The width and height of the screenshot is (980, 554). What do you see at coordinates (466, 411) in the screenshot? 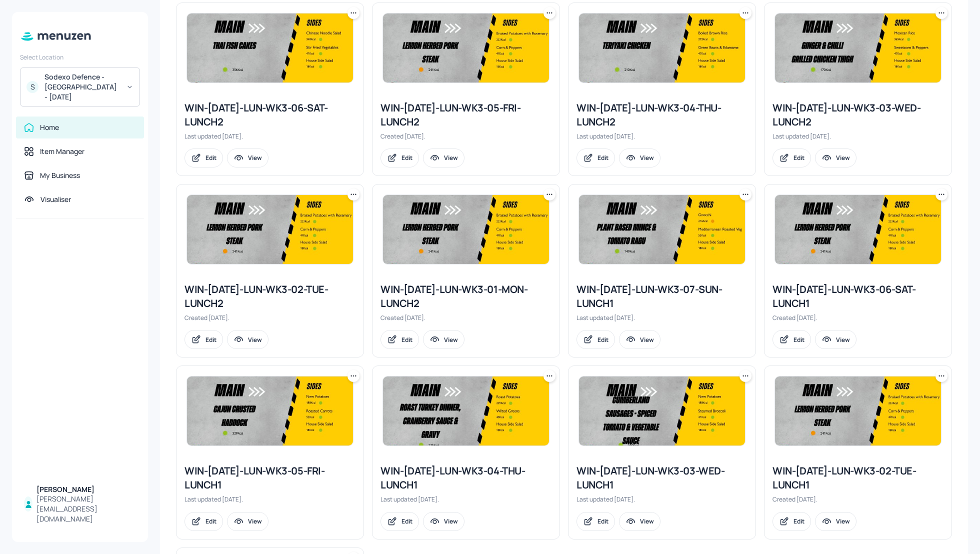
I see `img: 2025-05-23-1748007867537bvduai466k4.jpeg` at bounding box center [466, 411].